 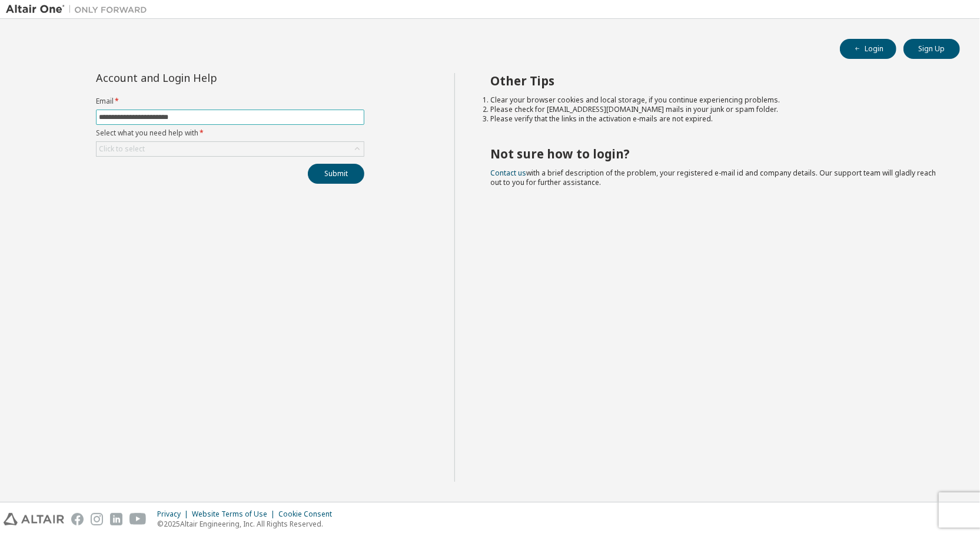 I want to click on div: Privacy, so click(x=174, y=514).